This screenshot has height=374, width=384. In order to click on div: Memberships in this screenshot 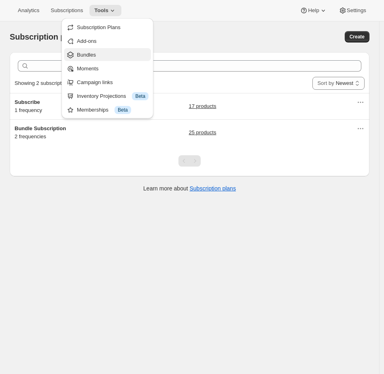, I will do `click(112, 110)`.